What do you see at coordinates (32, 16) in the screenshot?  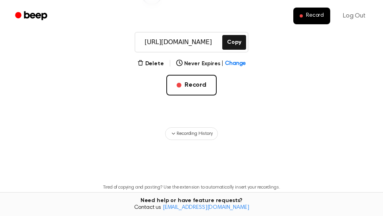 I see `a: Beep` at bounding box center [32, 16].